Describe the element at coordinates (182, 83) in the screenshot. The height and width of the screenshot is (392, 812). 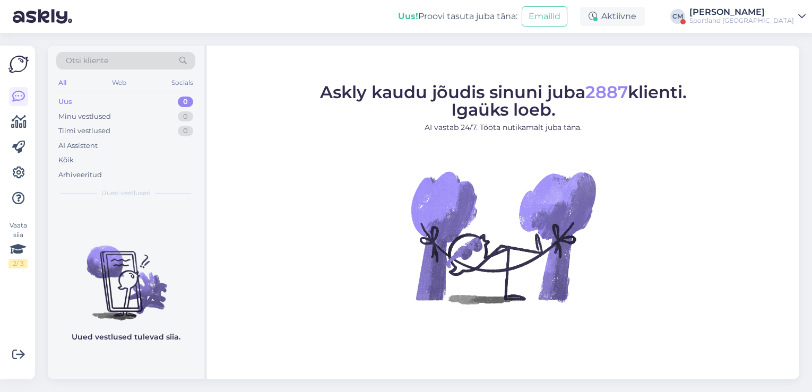
I see `div: Socials` at that location.